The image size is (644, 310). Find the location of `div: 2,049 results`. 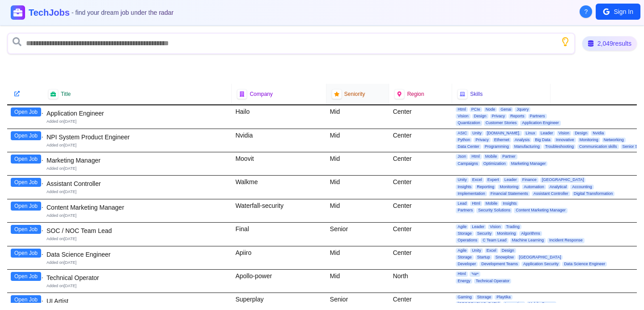

div: 2,049 results is located at coordinates (609, 43).